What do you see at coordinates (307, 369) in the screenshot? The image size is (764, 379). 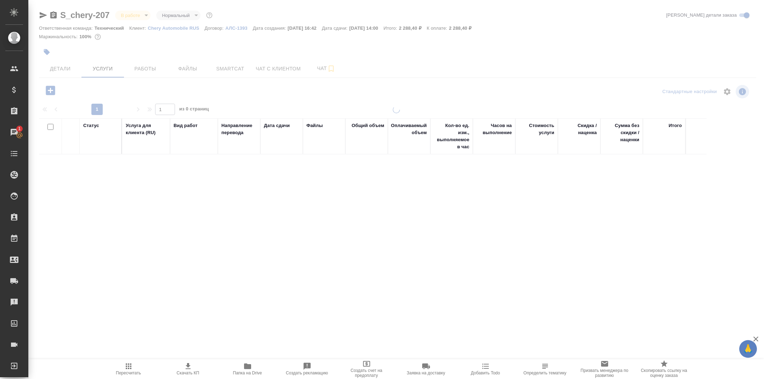 I see `button: Создать рекламацию` at bounding box center [307, 369].